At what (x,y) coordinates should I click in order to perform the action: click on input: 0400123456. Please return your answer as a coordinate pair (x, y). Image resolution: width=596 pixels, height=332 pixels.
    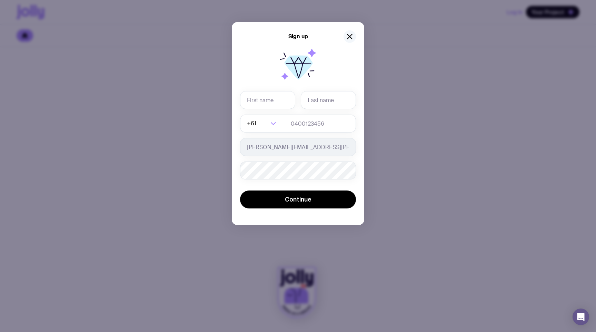
    Looking at the image, I should click on (320, 123).